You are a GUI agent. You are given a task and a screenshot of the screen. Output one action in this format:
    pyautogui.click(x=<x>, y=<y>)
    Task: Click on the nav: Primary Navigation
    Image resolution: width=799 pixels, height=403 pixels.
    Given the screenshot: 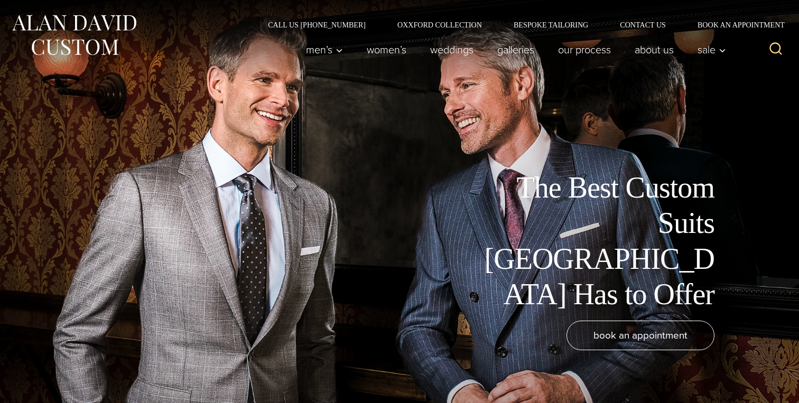 What is the action you would take?
    pyautogui.click(x=513, y=50)
    